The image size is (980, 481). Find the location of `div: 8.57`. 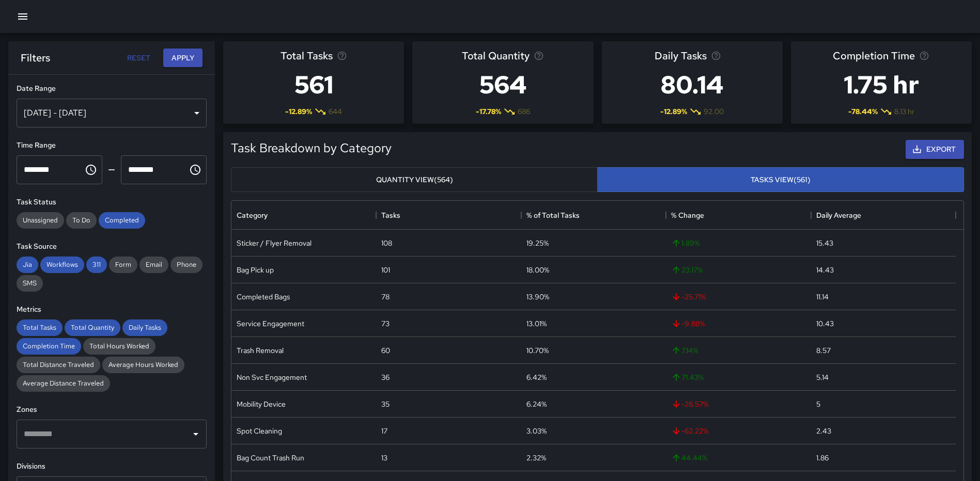

div: 8.57 is located at coordinates (823, 350).